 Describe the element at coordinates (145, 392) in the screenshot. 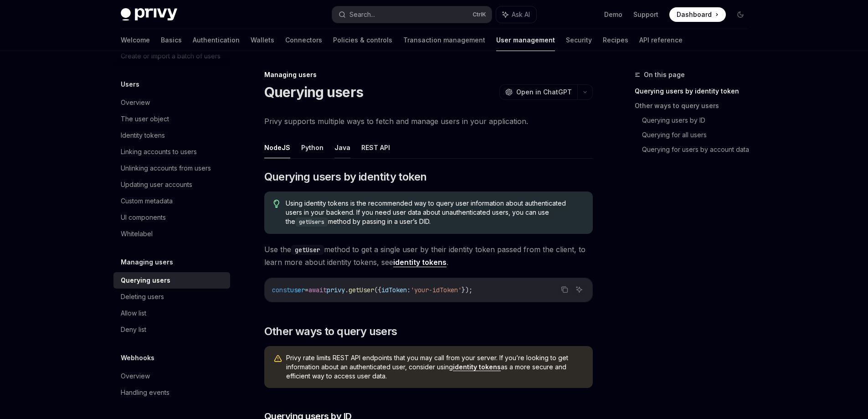

I see `div: Handling events` at that location.